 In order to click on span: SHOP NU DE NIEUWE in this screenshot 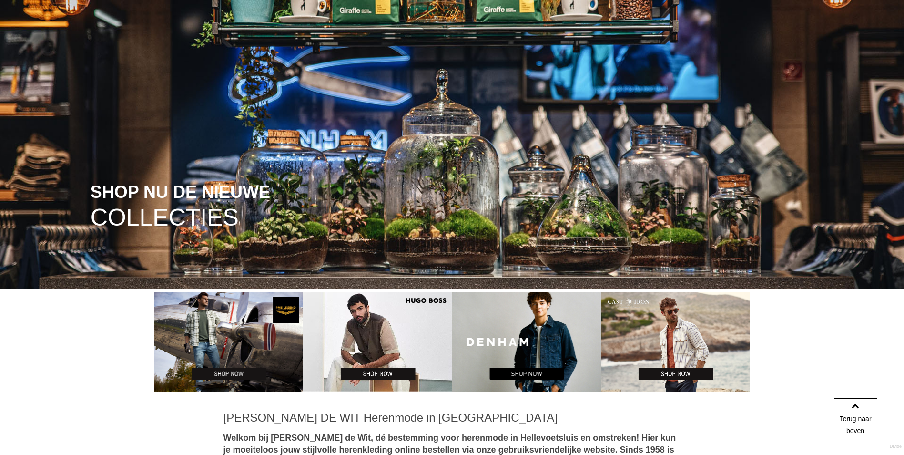, I will do `click(180, 192)`.